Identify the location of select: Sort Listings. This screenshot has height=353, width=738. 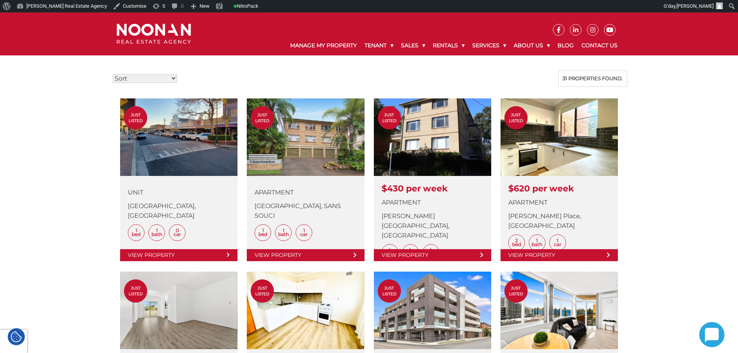
(145, 78).